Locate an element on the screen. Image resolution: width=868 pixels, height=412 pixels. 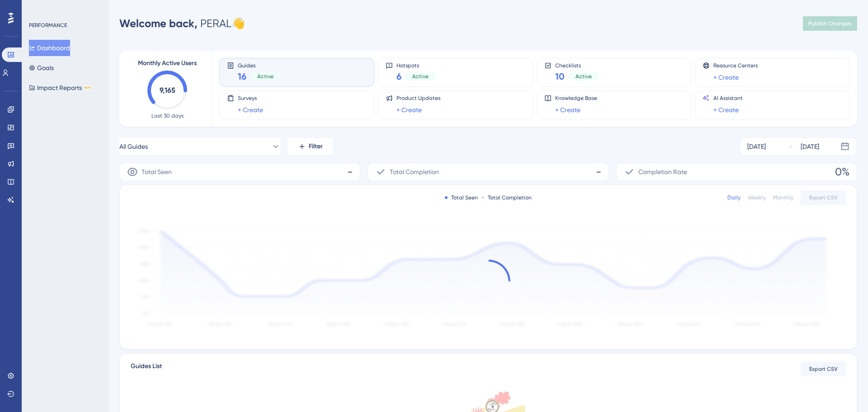
span: 16 is located at coordinates (242, 76).